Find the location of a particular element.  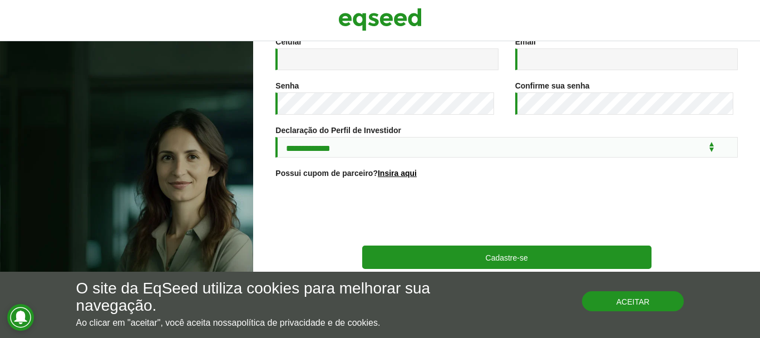

label: Celular is located at coordinates (288, 42).